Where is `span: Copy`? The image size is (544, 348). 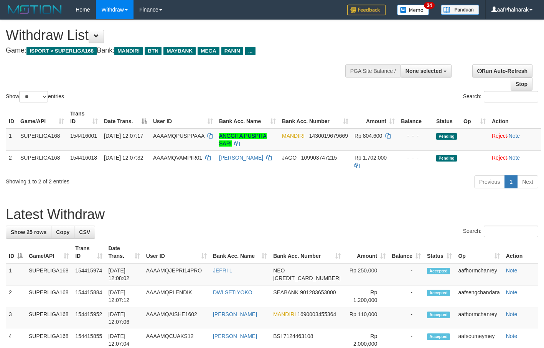 span: Copy is located at coordinates (63, 232).